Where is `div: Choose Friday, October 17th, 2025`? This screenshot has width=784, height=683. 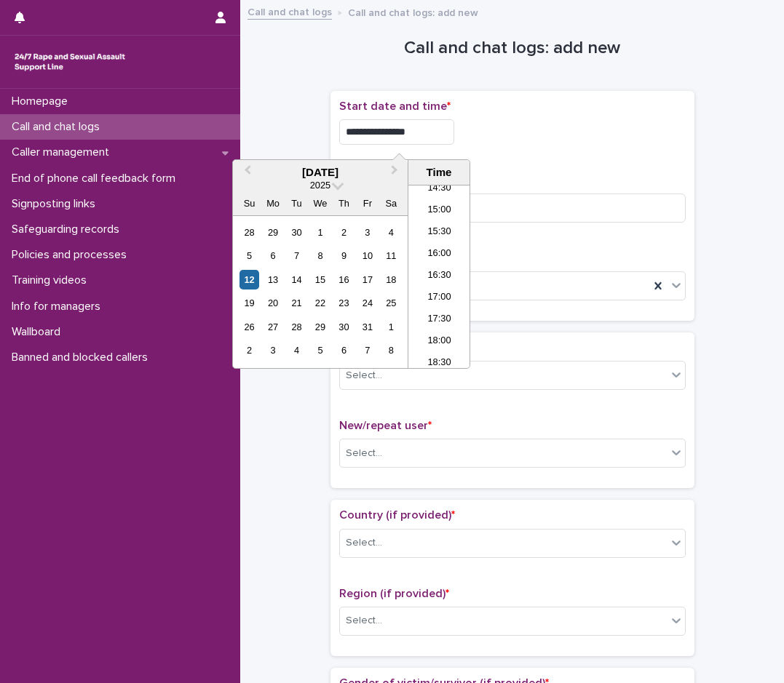
div: Choose Friday, October 17th, 2025 is located at coordinates (367, 280).